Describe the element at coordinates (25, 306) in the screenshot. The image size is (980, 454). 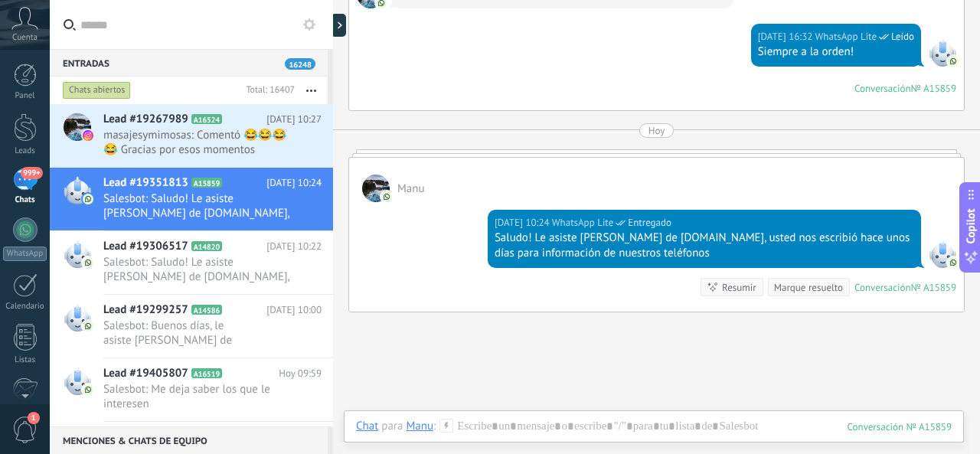
I see `div: Calendario` at that location.